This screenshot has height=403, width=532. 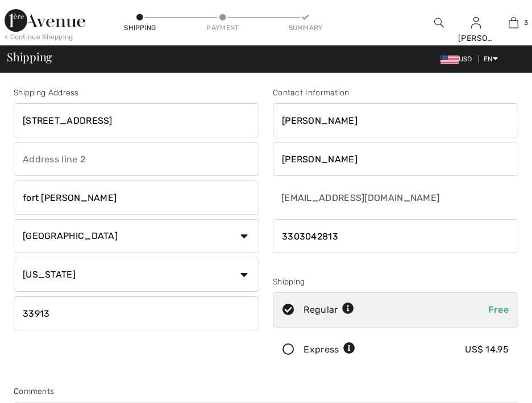 What do you see at coordinates (328, 310) in the screenshot?
I see `div: Regular` at bounding box center [328, 310].